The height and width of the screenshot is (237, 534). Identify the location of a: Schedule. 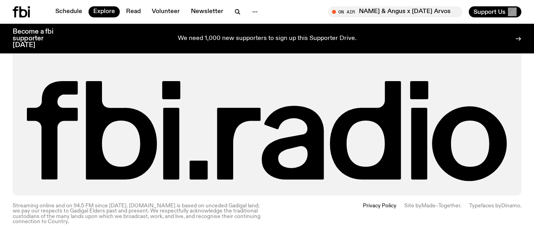
(69, 12).